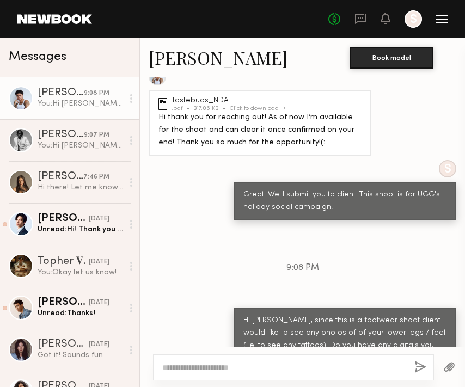 This screenshot has width=465, height=387. Describe the element at coordinates (96, 93) in the screenshot. I see `div: 9:08 PM` at that location.